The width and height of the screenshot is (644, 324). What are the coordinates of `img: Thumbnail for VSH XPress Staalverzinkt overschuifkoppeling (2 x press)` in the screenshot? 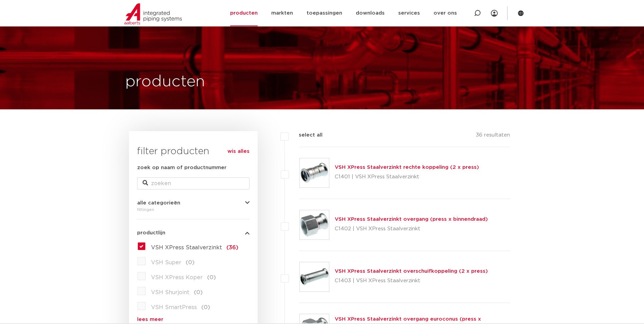 It's located at (314, 277).